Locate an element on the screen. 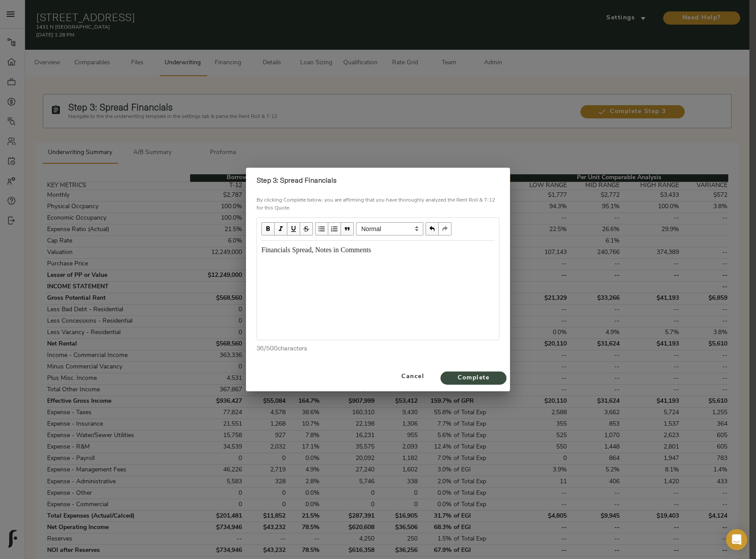 This screenshot has height=559, width=756. span: Complete is located at coordinates (474, 378).